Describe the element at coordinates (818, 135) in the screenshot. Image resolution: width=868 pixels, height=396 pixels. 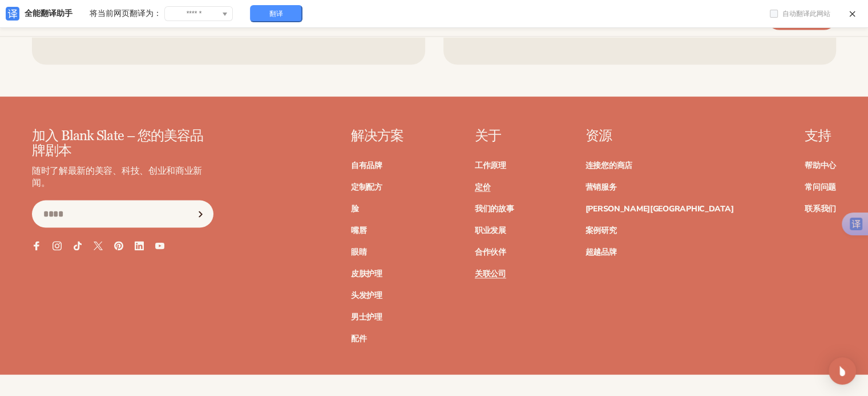
I see `font: 支持` at that location.